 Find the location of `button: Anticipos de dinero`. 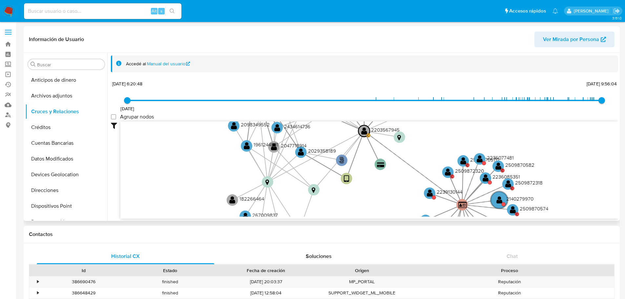

button: Anticipos de dinero is located at coordinates (66, 80).